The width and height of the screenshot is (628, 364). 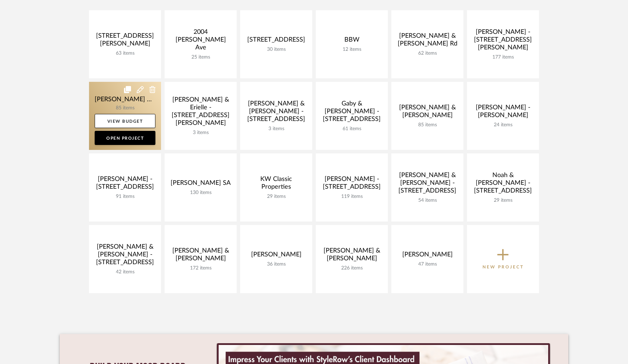 I want to click on div: 42 items, so click(x=125, y=272).